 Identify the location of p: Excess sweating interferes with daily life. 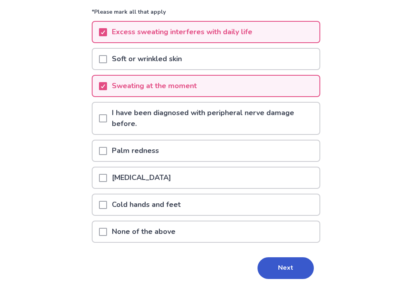
(182, 32).